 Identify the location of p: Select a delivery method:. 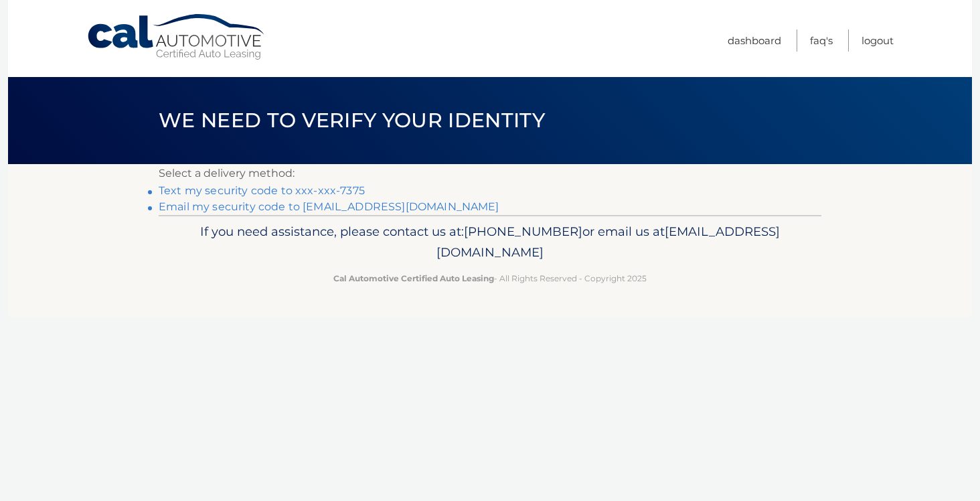
(490, 174).